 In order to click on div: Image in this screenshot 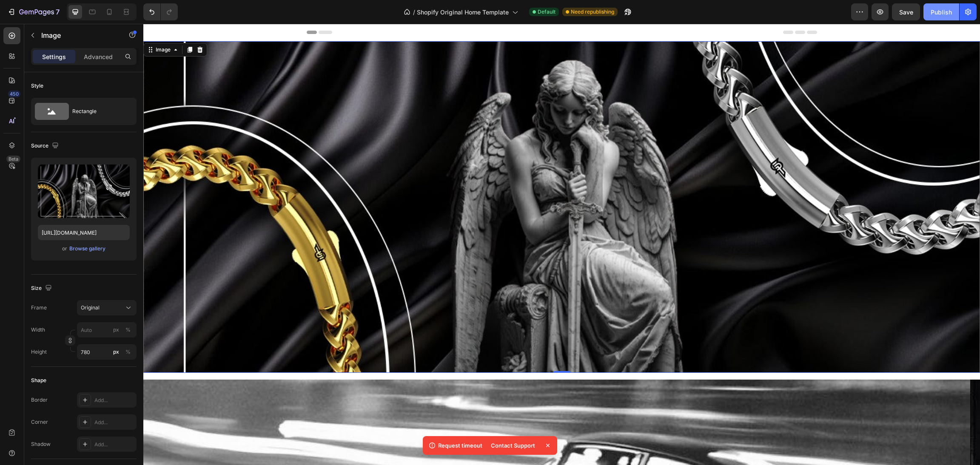, I will do `click(20, 26)`.